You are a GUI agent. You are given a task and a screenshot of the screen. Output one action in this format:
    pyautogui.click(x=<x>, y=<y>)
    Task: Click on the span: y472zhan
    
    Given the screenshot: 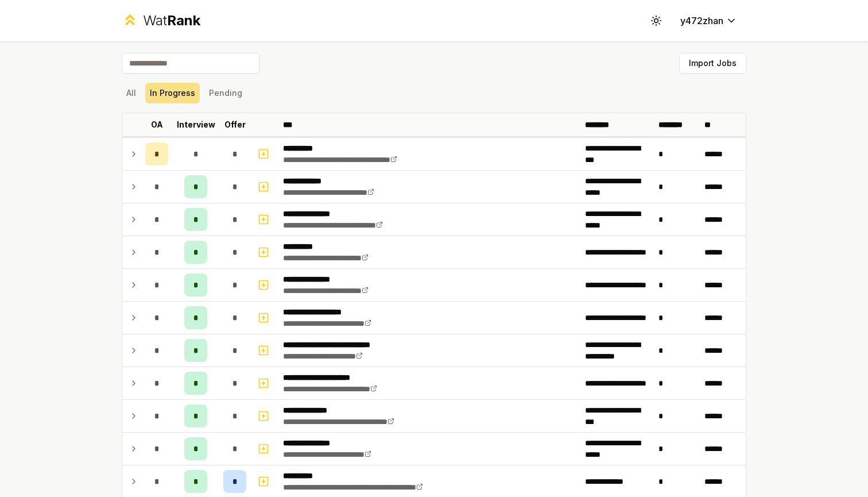 What is the action you would take?
    pyautogui.click(x=701, y=21)
    